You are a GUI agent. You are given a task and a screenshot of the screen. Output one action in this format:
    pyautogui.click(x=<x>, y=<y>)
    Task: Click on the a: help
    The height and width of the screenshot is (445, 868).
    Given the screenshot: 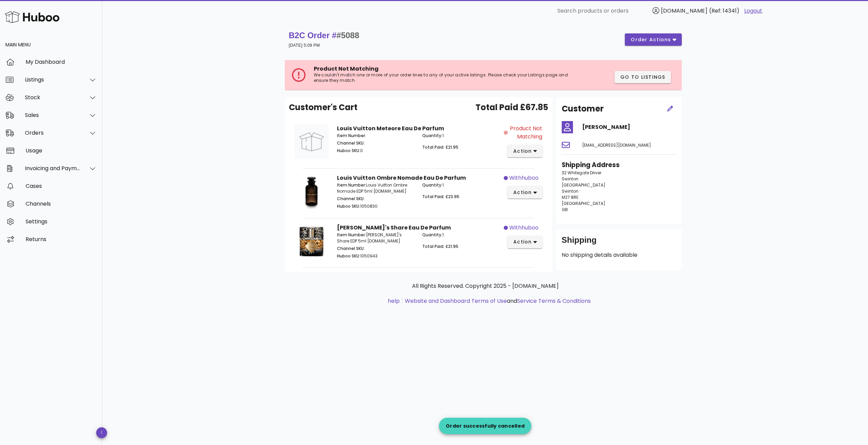 What is the action you would take?
    pyautogui.click(x=394, y=301)
    